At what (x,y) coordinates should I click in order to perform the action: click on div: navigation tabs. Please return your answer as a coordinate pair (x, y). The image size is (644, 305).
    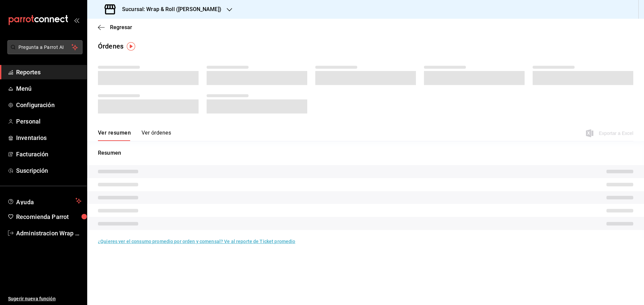
    Looking at the image, I should click on (134, 136).